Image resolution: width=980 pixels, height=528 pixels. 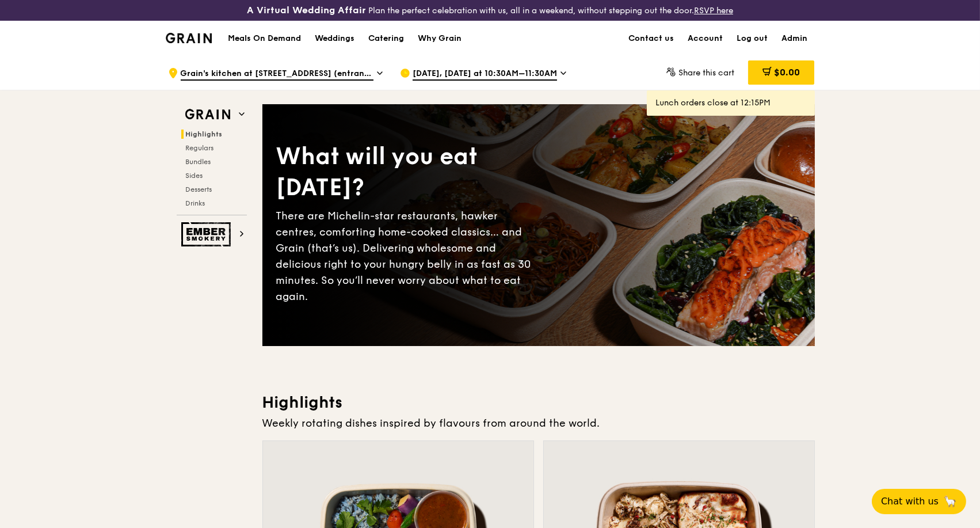 What do you see at coordinates (335, 38) in the screenshot?
I see `a: Weddings` at bounding box center [335, 38].